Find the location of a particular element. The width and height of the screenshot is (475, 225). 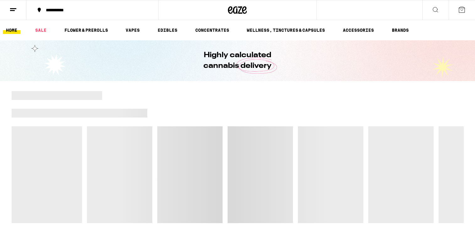

a: VAPES is located at coordinates (132, 30).